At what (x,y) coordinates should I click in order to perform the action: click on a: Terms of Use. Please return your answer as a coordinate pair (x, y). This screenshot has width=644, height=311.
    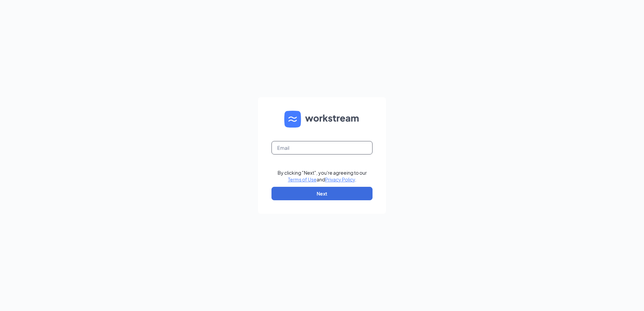
    Looking at the image, I should click on (302, 179).